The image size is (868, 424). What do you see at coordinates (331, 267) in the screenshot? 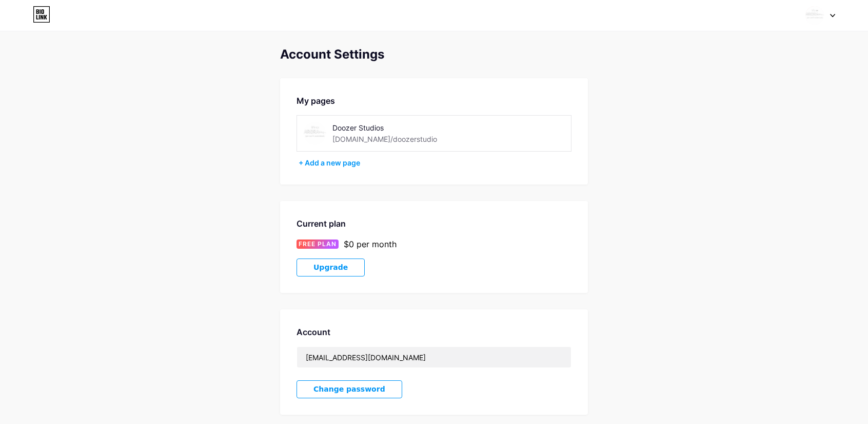
I see `span: Upgrade` at bounding box center [331, 267].